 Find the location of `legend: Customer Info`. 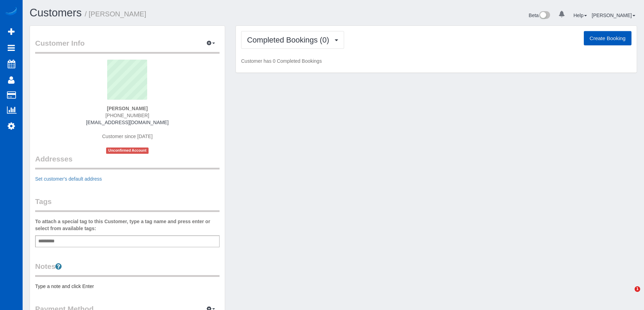

legend: Customer Info is located at coordinates (127, 45).